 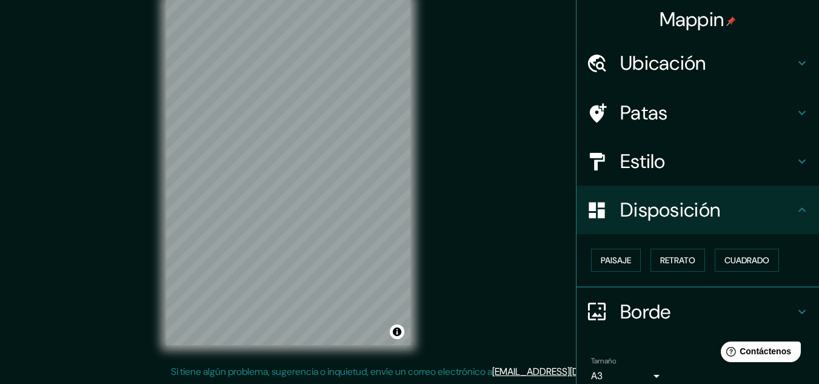 I want to click on font: Patas, so click(x=644, y=113).